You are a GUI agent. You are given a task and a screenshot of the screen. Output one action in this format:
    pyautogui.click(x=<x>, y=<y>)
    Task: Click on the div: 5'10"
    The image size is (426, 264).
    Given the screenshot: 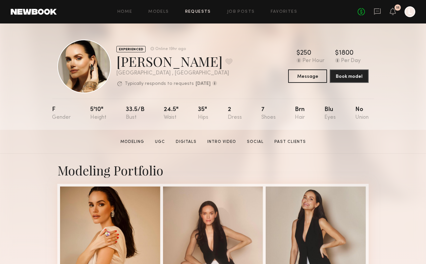 What is the action you would take?
    pyautogui.click(x=98, y=113)
    